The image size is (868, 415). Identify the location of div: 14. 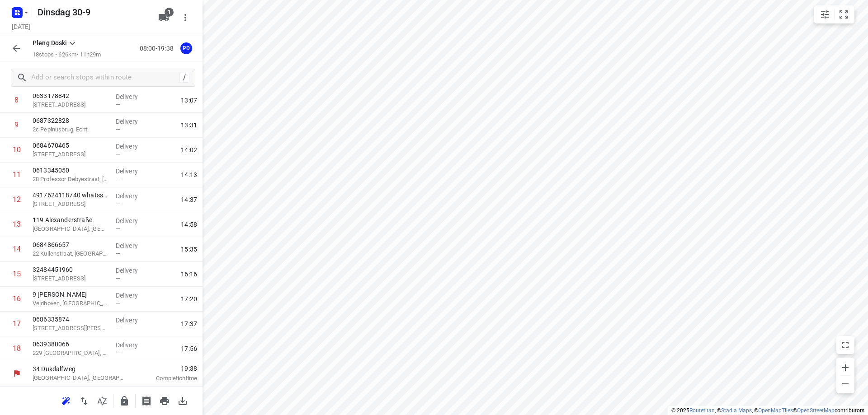
(17, 249).